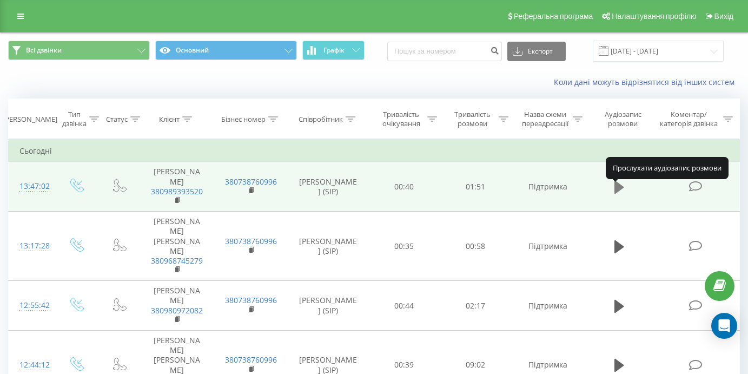 This screenshot has width=748, height=374. What do you see at coordinates (31, 246) in the screenshot?
I see `div: 13:17:28` at bounding box center [31, 246].